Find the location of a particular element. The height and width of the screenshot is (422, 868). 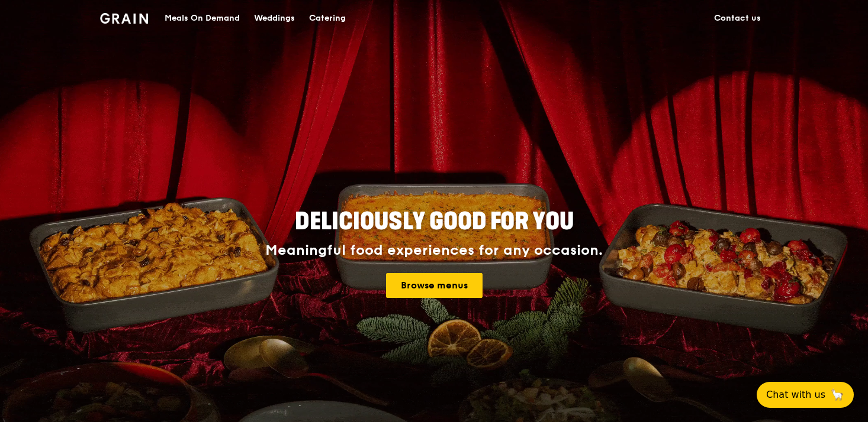

div: Meaningful food experiences for any occasion. is located at coordinates (434, 251).